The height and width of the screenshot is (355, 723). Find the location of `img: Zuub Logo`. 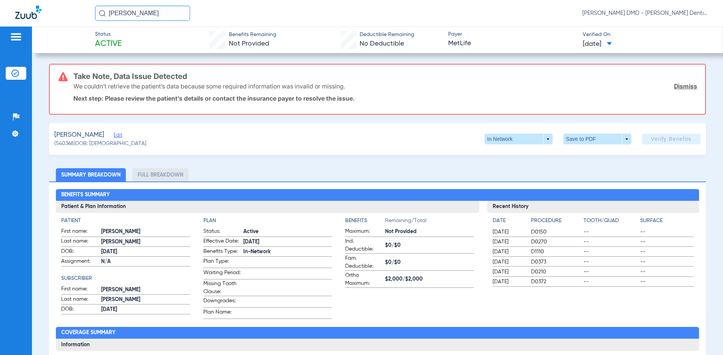

img: Zuub Logo is located at coordinates (28, 12).